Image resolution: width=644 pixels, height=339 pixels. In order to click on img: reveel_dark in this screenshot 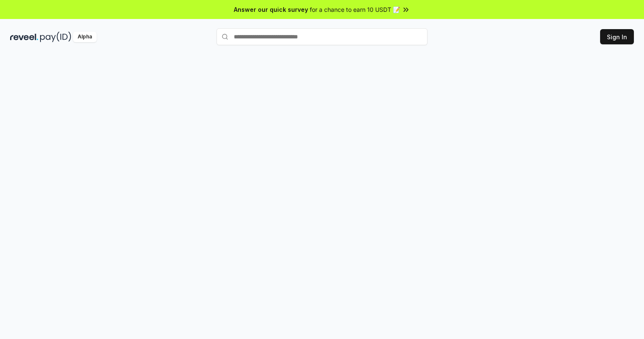, I will do `click(24, 37)`.